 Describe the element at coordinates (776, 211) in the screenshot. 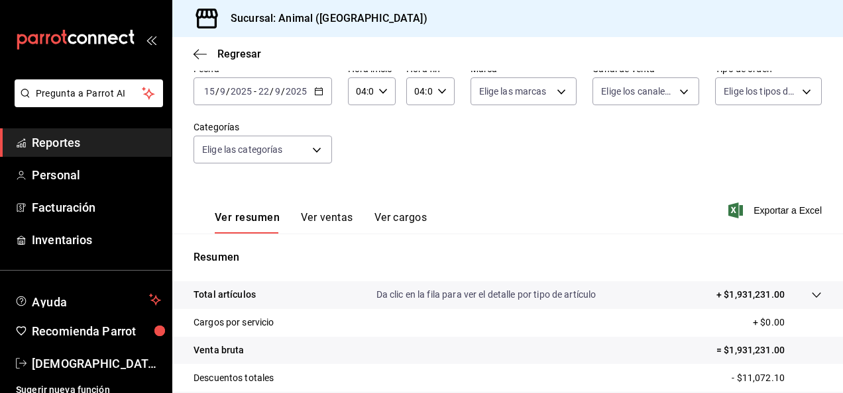

I see `button: Exportar a Excel` at that location.